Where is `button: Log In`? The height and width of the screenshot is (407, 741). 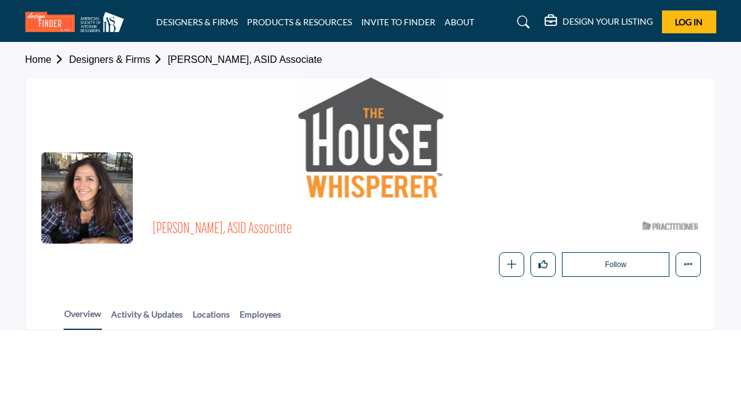 button: Log In is located at coordinates (689, 22).